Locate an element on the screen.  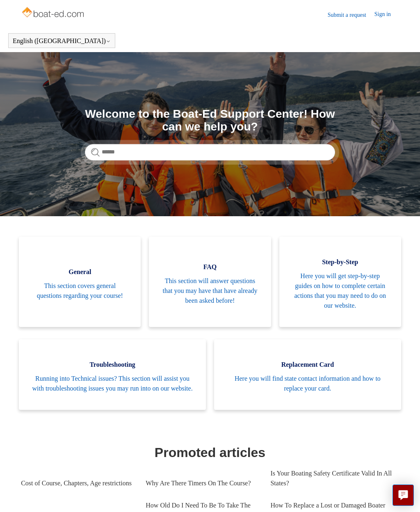
h1: Promoted articles is located at coordinates (210, 453).